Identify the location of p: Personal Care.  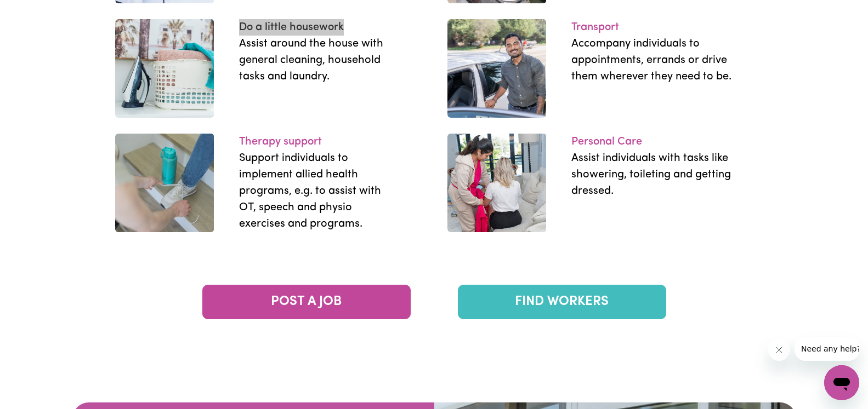
(652, 142).